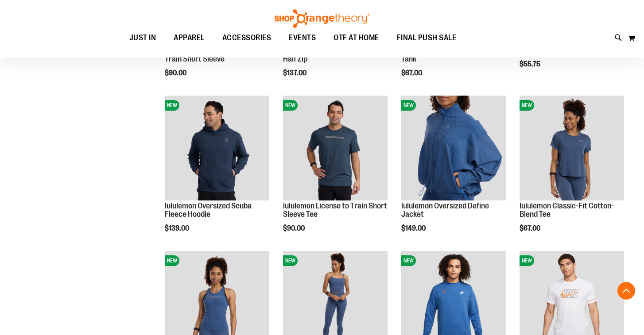  What do you see at coordinates (426, 38) in the screenshot?
I see `a: FINAL PUSH SALE` at bounding box center [426, 38].